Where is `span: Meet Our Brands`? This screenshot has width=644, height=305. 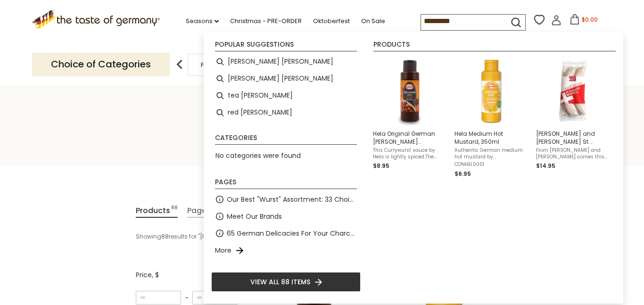 span: Meet Our Brands is located at coordinates (254, 216).